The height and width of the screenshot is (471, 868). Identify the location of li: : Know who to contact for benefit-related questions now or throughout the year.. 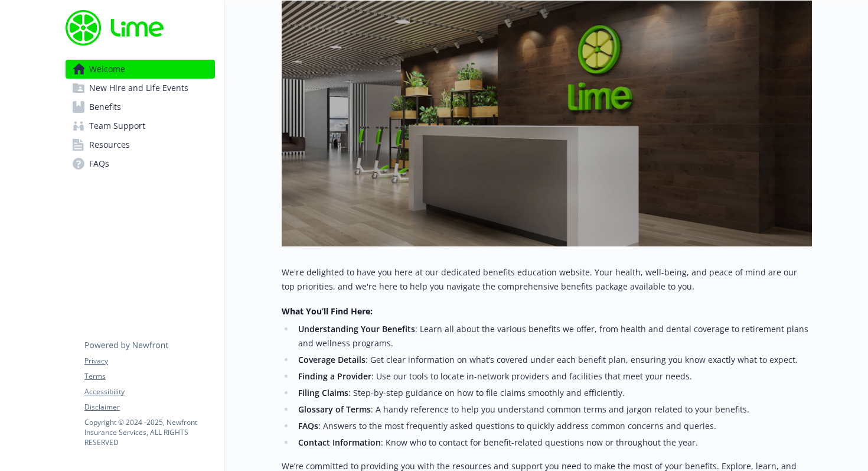
(553, 442).